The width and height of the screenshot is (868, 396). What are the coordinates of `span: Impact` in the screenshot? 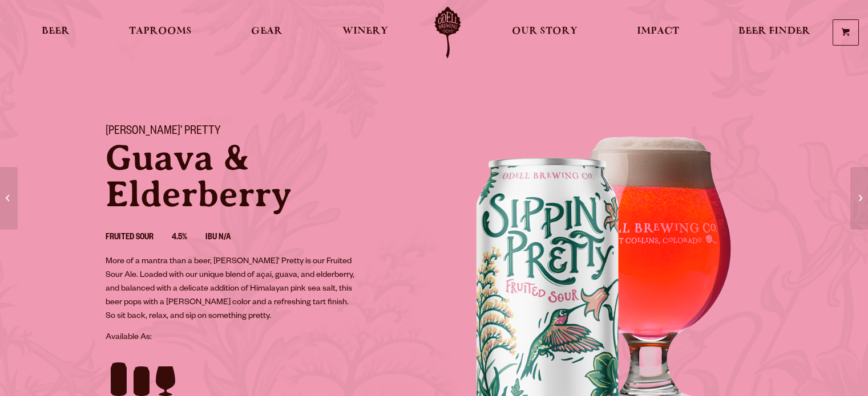 It's located at (658, 31).